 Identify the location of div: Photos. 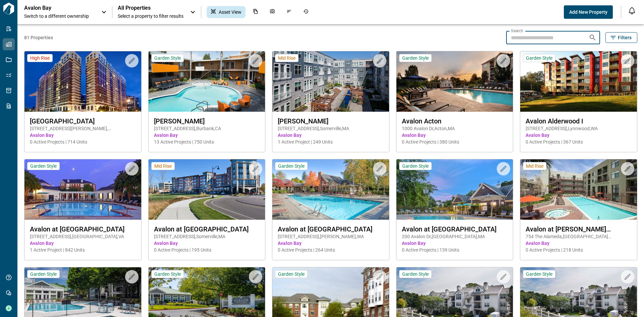
(272, 12).